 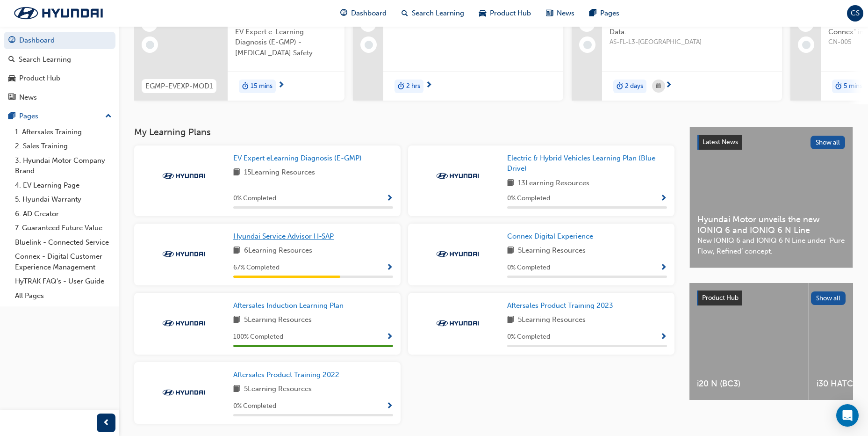 I want to click on span: Hyundai Service Advisor H-SAP, so click(x=283, y=236).